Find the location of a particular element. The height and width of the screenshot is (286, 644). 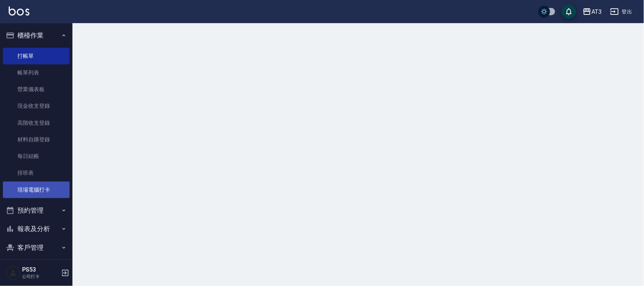

button: 登出 is located at coordinates (622, 12).